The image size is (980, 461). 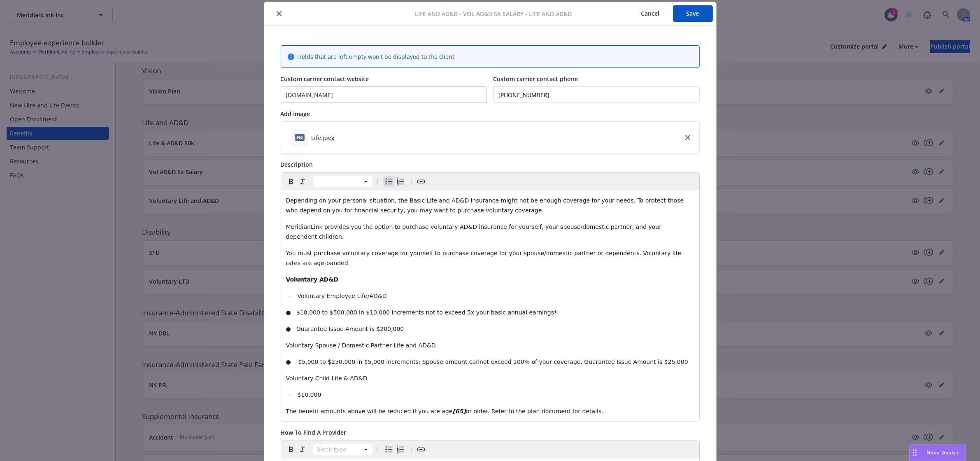 I want to click on button: Cancel, so click(x=651, y=13).